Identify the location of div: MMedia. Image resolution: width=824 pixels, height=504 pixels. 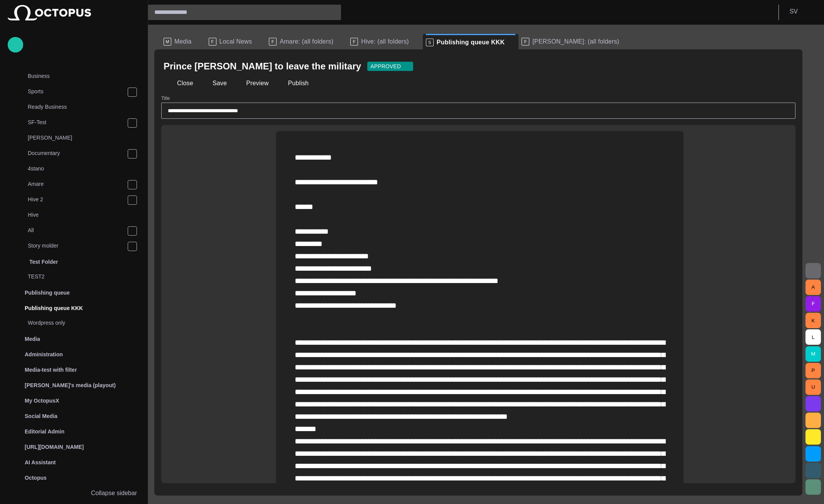
(183, 42).